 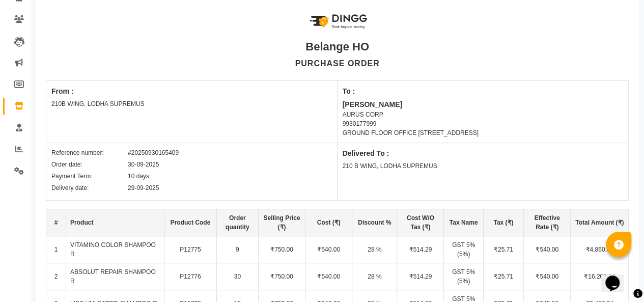 I want to click on div: PURCHASE ORDER, so click(x=337, y=64).